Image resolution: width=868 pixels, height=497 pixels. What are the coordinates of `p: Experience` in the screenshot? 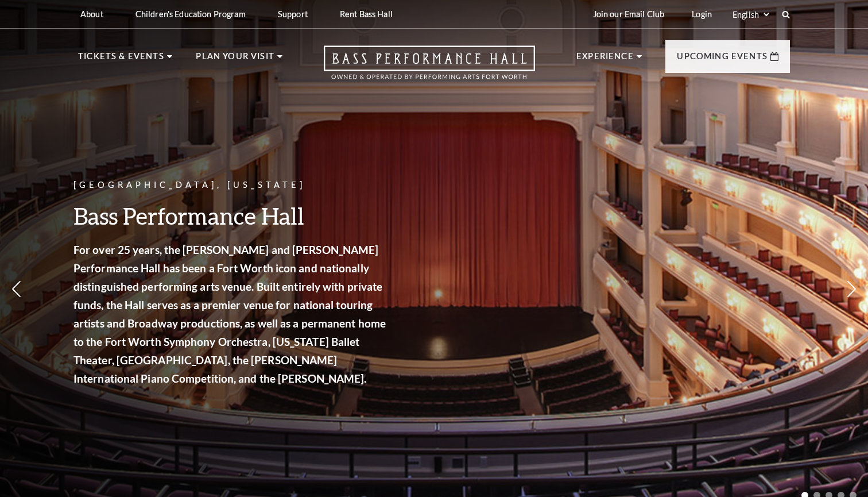 It's located at (605, 59).